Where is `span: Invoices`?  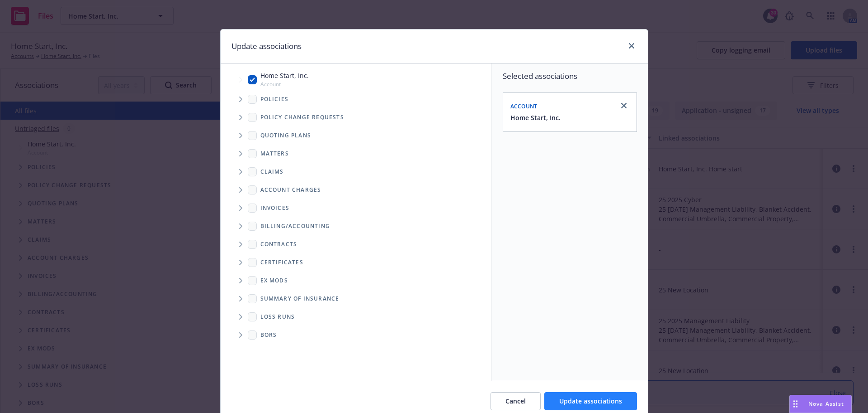 span: Invoices is located at coordinates (275, 208).